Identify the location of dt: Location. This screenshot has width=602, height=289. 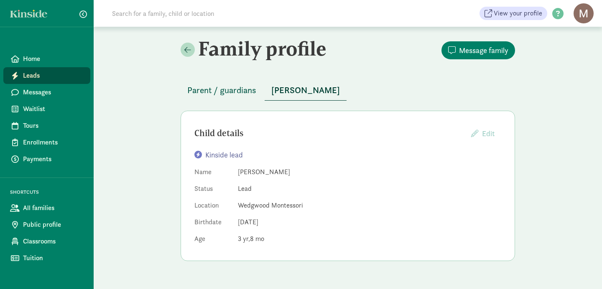
(213, 207).